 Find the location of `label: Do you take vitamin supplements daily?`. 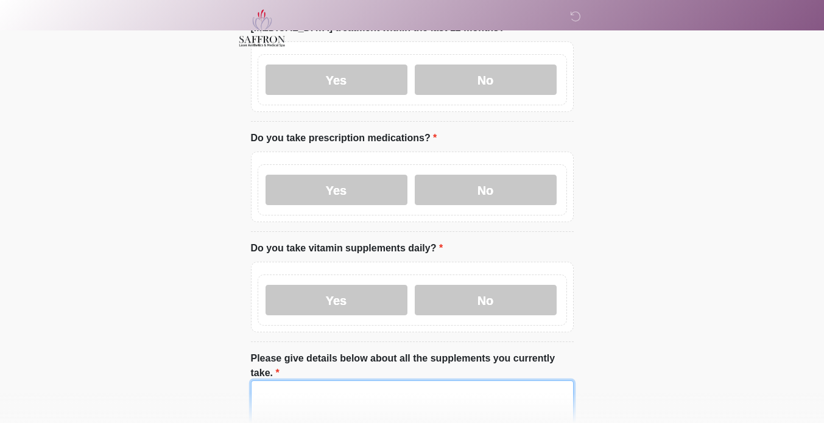

label: Do you take vitamin supplements daily? is located at coordinates (347, 248).